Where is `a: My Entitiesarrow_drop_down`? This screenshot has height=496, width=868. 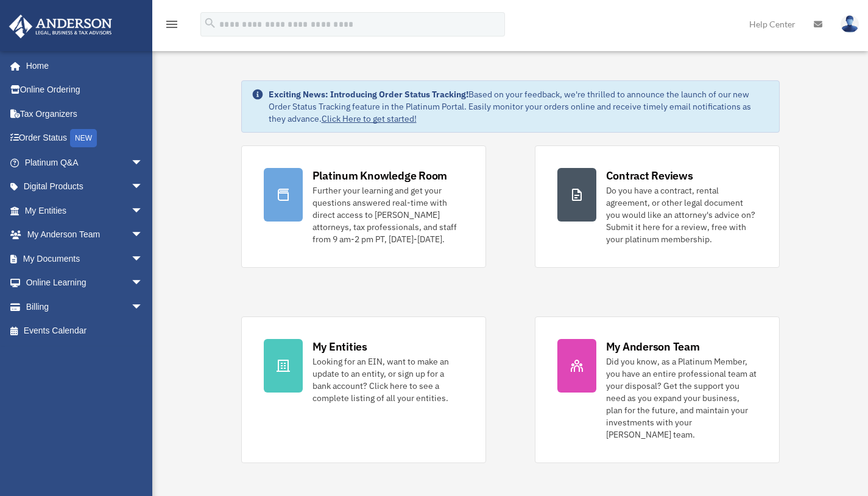 a: My Entitiesarrow_drop_down is located at coordinates (84, 211).